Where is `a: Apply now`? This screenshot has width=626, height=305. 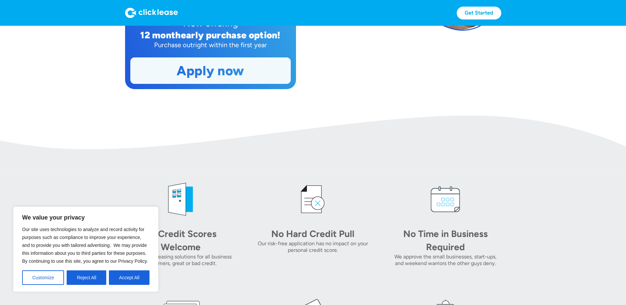 a: Apply now is located at coordinates (211, 71).